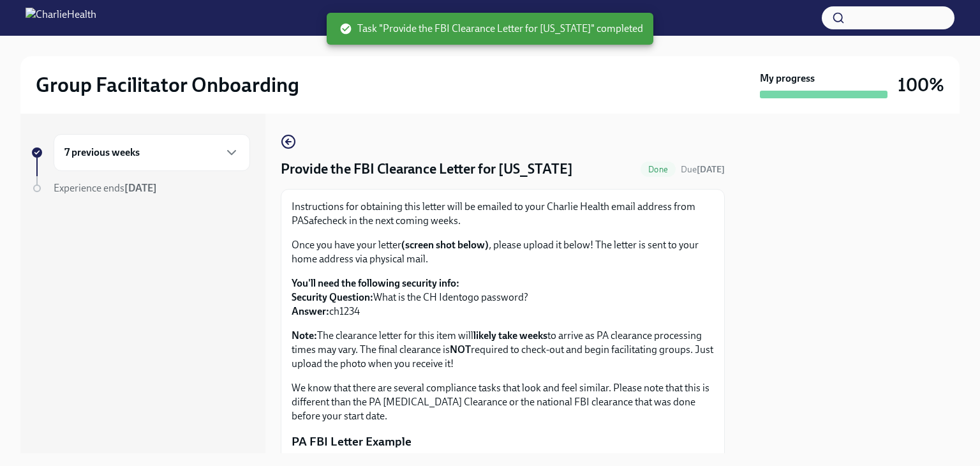 The image size is (980, 466). I want to click on span: Done, so click(658, 169).